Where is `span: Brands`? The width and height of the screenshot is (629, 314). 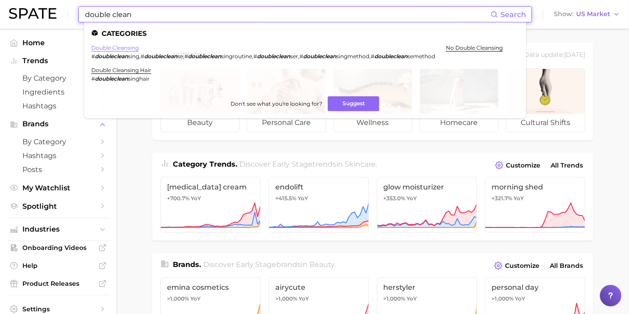
span: Brands is located at coordinates (58, 124).